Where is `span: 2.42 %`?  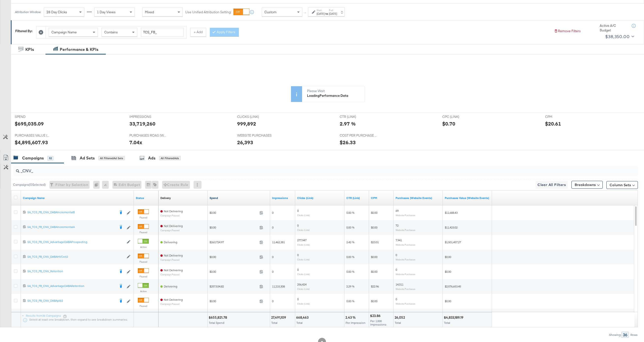 span: 2.42 % is located at coordinates (350, 242).